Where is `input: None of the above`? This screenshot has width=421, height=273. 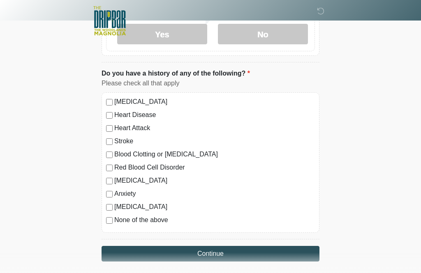
input: None of the above is located at coordinates (109, 221).